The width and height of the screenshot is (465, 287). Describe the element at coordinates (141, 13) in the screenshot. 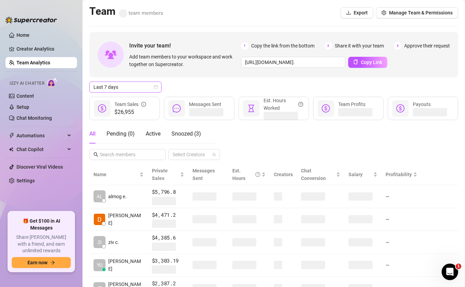

I see `span: team members` at that location.